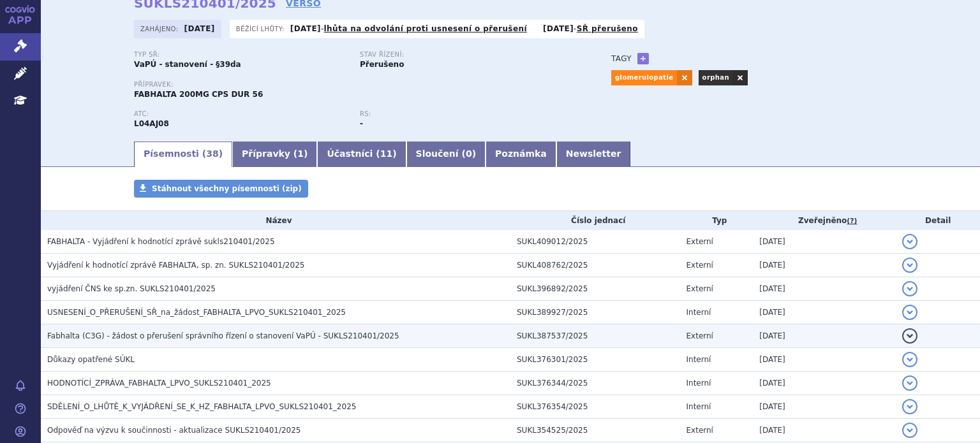  I want to click on a: Newsletter, so click(593, 154).